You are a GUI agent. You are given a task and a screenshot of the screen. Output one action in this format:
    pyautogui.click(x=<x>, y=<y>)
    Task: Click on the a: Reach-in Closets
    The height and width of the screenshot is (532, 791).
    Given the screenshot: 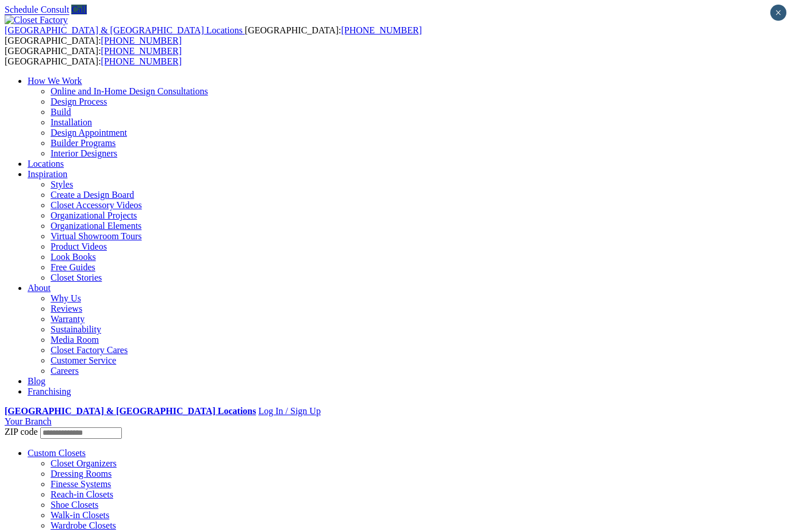 What is the action you would take?
    pyautogui.click(x=82, y=494)
    